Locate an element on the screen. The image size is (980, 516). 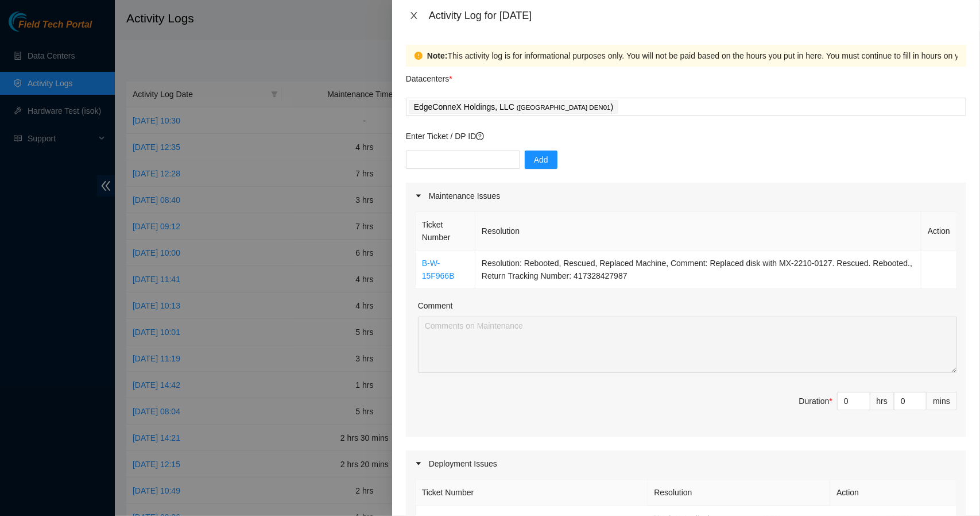
div: Deployment Issues is located at coordinates (686, 464).